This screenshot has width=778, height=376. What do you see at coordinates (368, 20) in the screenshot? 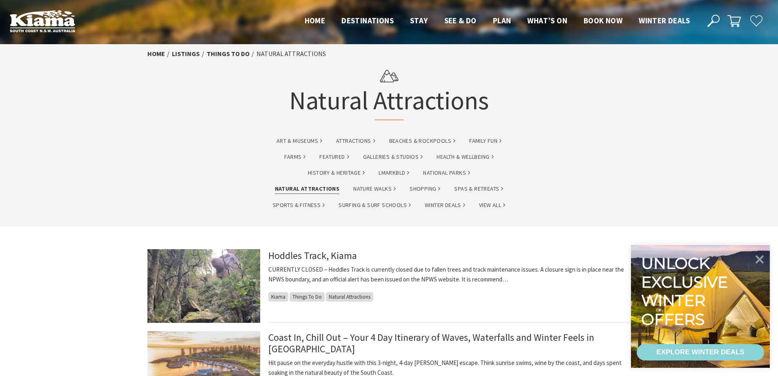
I see `span: Destinations` at bounding box center [368, 20].